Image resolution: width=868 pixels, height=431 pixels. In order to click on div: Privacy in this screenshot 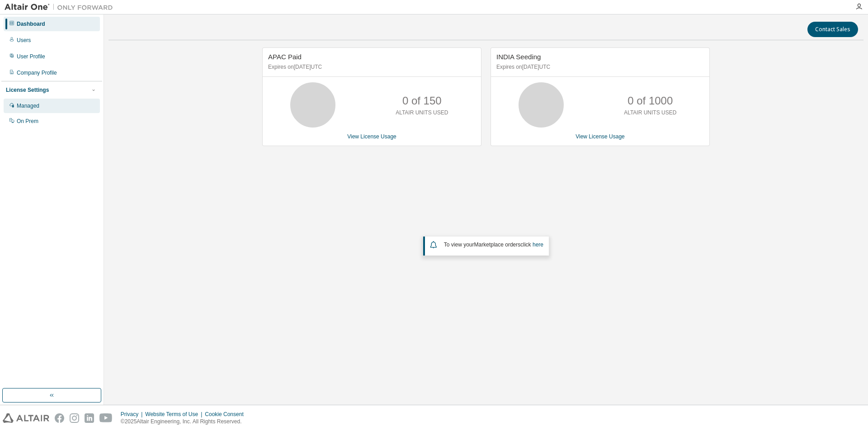, I will do `click(133, 414)`.